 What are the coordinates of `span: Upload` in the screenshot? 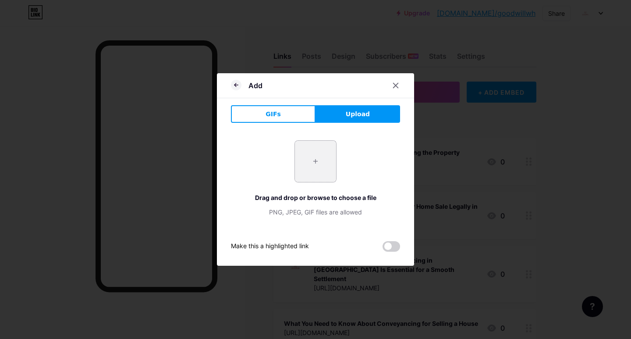 It's located at (358, 114).